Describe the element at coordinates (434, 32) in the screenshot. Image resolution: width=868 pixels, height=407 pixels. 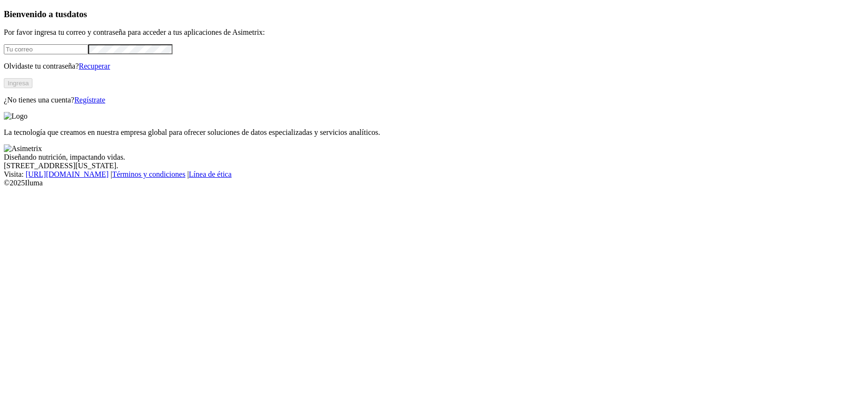
I see `p: Por favor ingresa tu correo y contraseña para acceder a tus aplicaciones de Asimetrix:` at that location.